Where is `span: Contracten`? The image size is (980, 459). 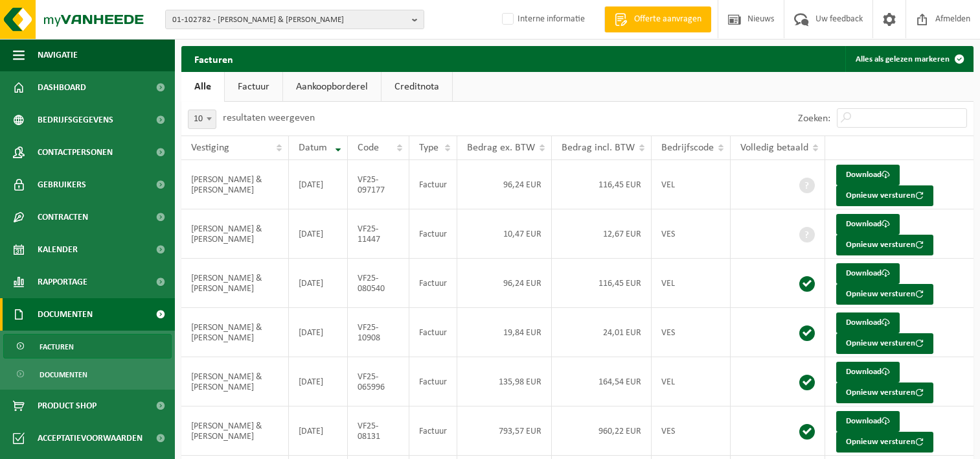
span: Contracten is located at coordinates (63, 217).